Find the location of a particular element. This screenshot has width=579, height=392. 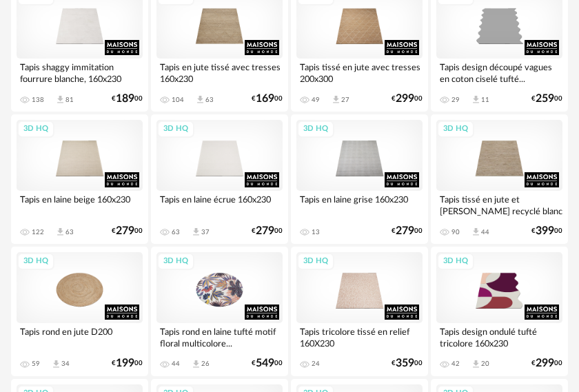

div: 20 is located at coordinates (486, 364).